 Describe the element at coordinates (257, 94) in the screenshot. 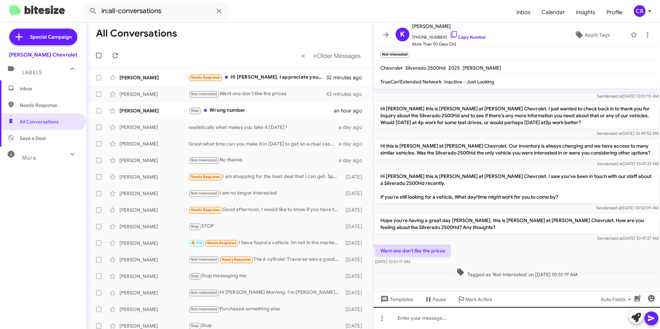

I see `div: Want one don't like the prices` at that location.